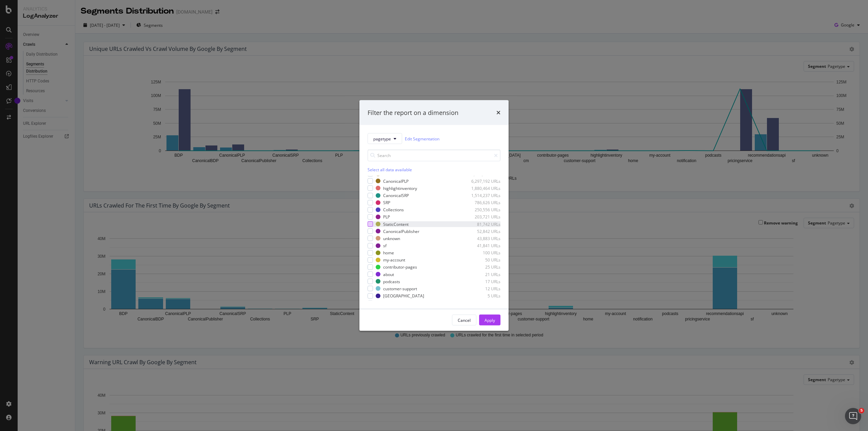  Describe the element at coordinates (382, 138) in the screenshot. I see `span: pagetype` at that location.